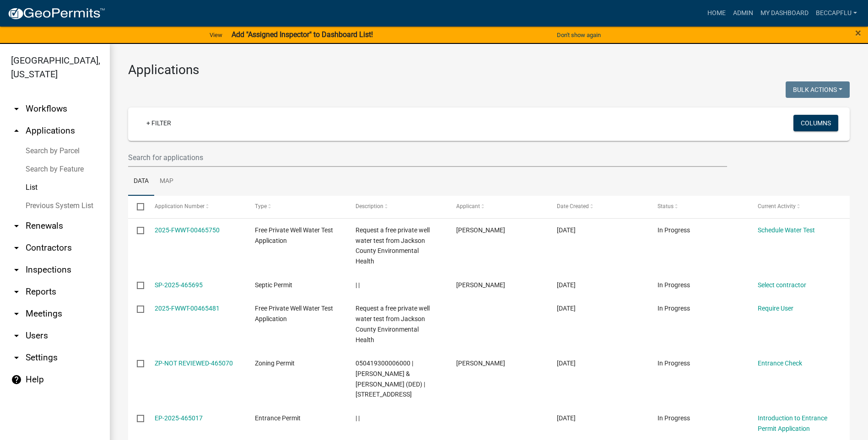 The width and height of the screenshot is (868, 440). Describe the element at coordinates (261, 206) in the screenshot. I see `span: Type` at that location.